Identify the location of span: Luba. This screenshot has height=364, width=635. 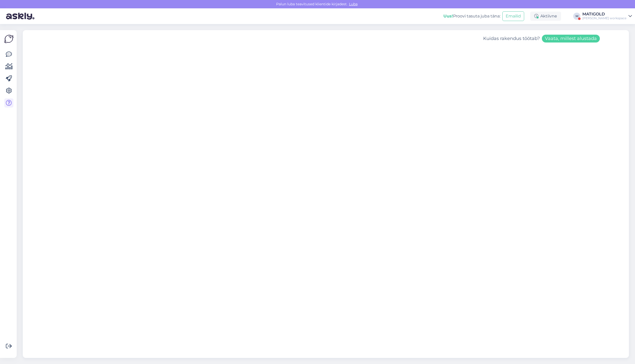
(353, 4).